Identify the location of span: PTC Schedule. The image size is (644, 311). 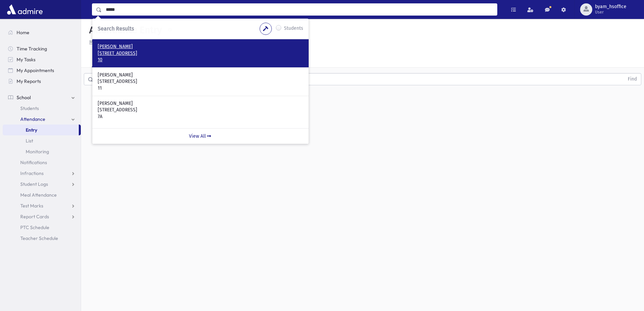
(35, 228).